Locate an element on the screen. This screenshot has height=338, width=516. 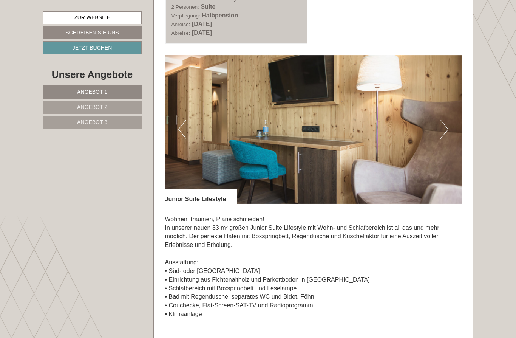
b: Halbpension is located at coordinates (220, 15).